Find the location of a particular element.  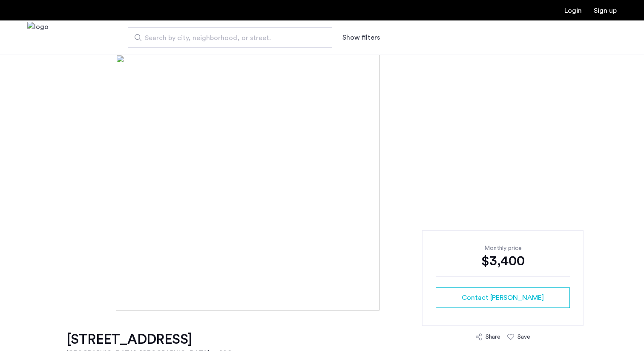

div: Monthly price is located at coordinates (503, 248).